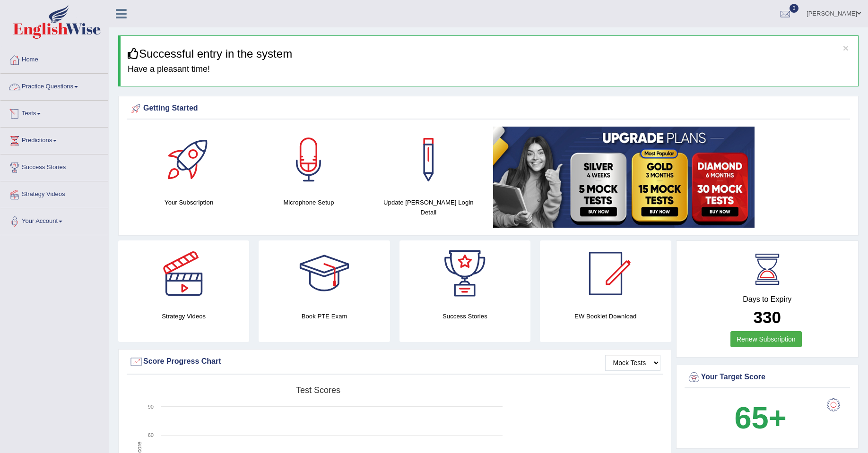  Describe the element at coordinates (184, 316) in the screenshot. I see `h4: Strategy Videos` at that location.